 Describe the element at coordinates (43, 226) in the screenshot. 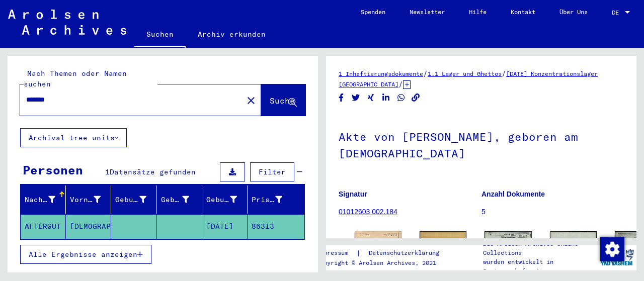

I see `mat-cell: AFTERGUT` at that location.